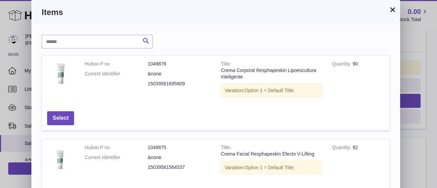 The height and width of the screenshot is (188, 437). What do you see at coordinates (271, 74) in the screenshot?
I see `div: Crema Corporal Resphapeskin Lipoescultura Inteligente` at bounding box center [271, 74].